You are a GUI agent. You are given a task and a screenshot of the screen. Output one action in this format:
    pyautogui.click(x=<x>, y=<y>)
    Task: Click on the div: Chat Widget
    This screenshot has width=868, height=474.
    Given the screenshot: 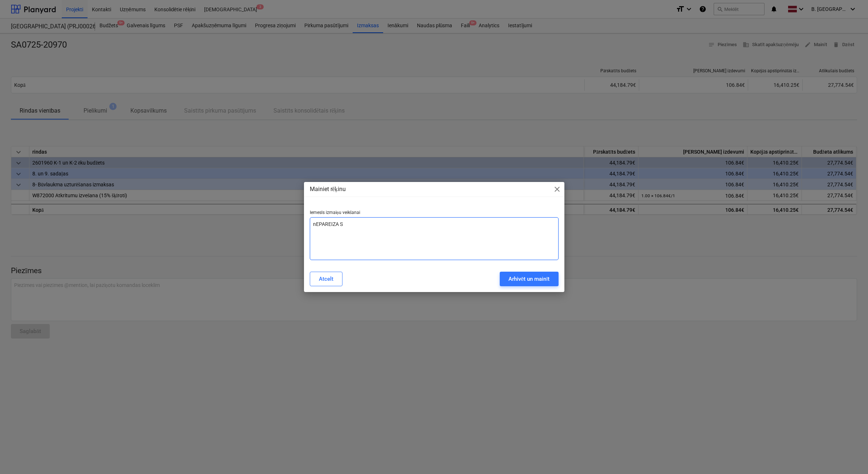 What is the action you would take?
    pyautogui.click(x=850, y=456)
    